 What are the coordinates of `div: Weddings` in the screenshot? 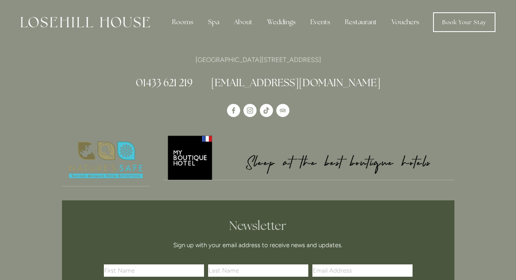 It's located at (281, 22).